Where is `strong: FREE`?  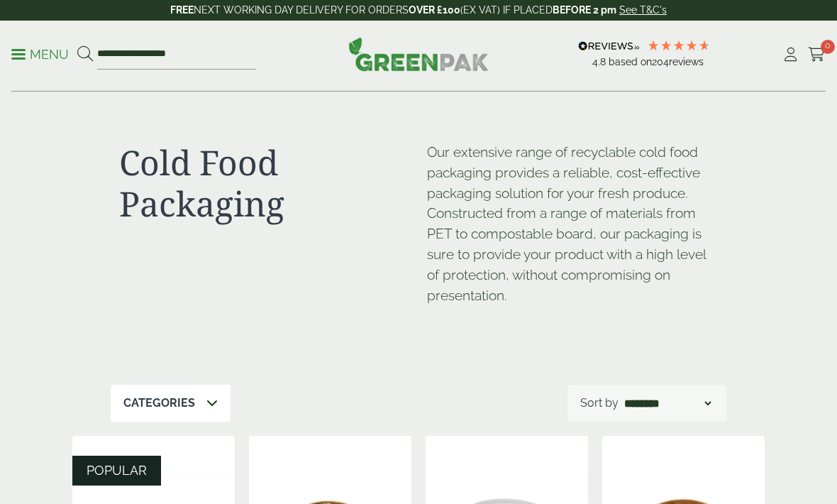
strong: FREE is located at coordinates (182, 10).